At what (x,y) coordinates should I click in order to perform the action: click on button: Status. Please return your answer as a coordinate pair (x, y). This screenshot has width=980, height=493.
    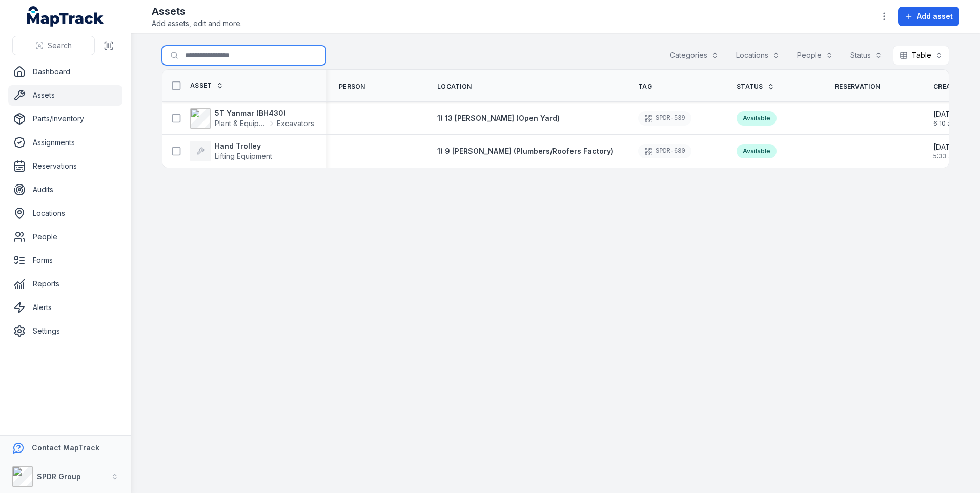
    Looking at the image, I should click on (866, 55).